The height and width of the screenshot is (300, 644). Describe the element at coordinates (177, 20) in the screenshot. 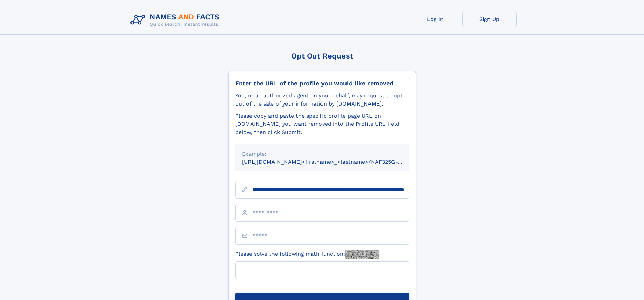

I see `img: Logo Names and Facts` at that location.